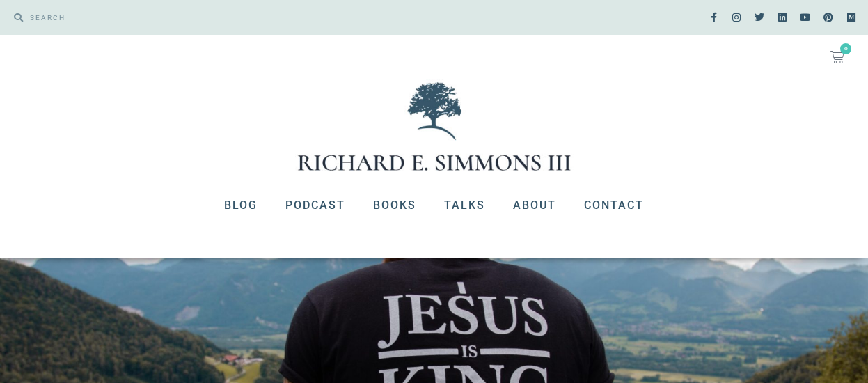 This screenshot has width=868, height=383. What do you see at coordinates (225, 18) in the screenshot?
I see `input: SEARCH` at bounding box center [225, 18].